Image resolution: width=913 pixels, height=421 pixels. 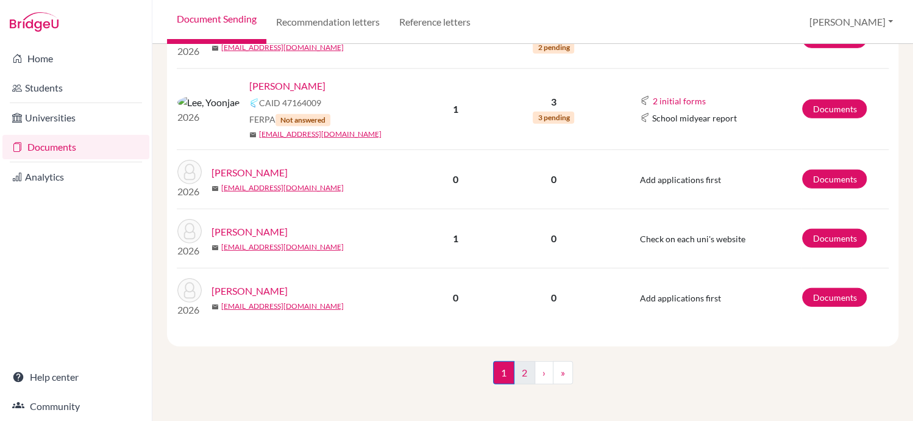 What do you see at coordinates (303, 120) in the screenshot?
I see `span: Not answered` at bounding box center [303, 120].